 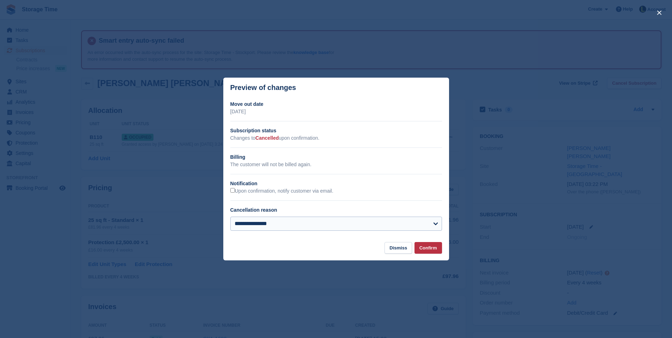 What do you see at coordinates (267, 138) in the screenshot?
I see `span: Cancelled` at bounding box center [267, 138].